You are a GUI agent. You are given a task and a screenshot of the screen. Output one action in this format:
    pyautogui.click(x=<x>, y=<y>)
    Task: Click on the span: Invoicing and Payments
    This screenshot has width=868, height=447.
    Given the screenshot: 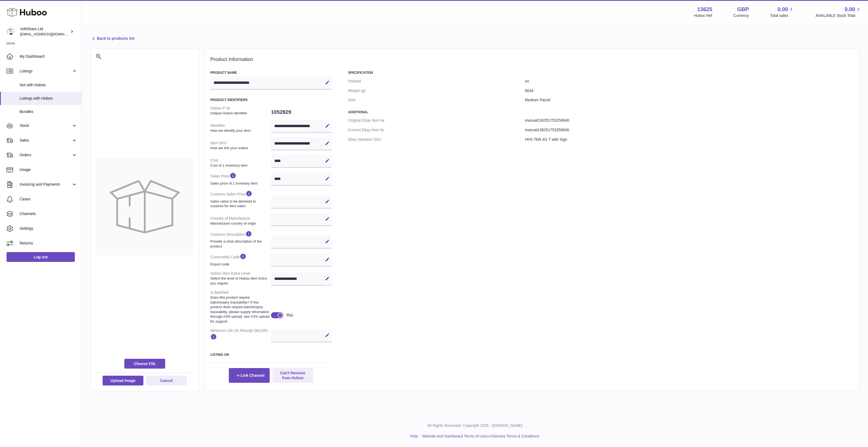 What is the action you would take?
    pyautogui.click(x=45, y=184)
    